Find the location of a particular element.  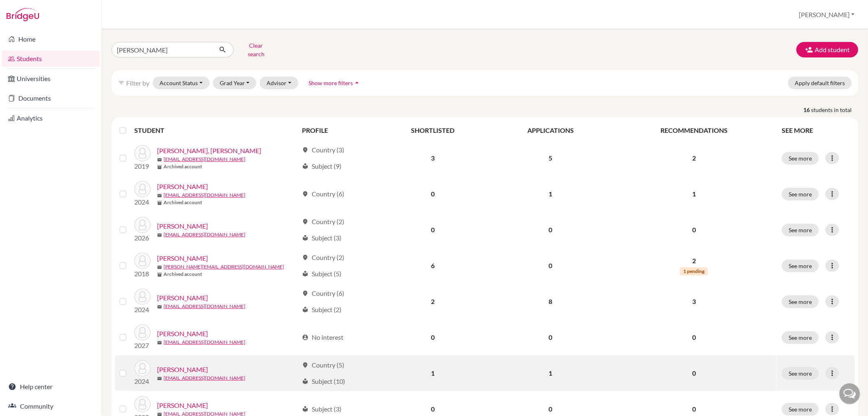

img: Grishin, Anna is located at coordinates (142, 332).